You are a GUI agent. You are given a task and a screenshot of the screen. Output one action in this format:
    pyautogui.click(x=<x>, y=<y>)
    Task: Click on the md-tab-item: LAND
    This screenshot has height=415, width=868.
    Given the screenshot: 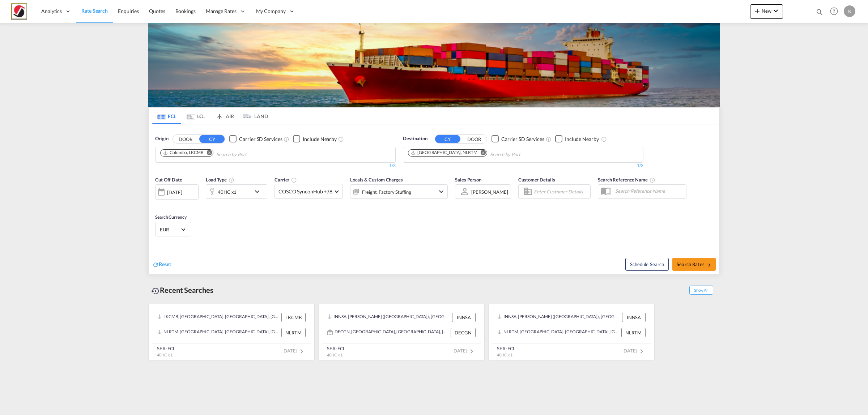 What is the action you would take?
    pyautogui.click(x=254, y=116)
    